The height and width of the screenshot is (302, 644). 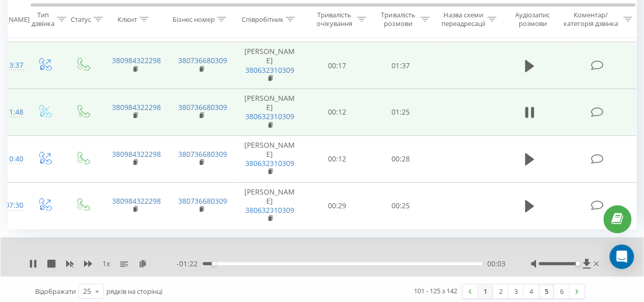 What do you see at coordinates (55, 291) in the screenshot?
I see `span: Відображати` at bounding box center [55, 291].